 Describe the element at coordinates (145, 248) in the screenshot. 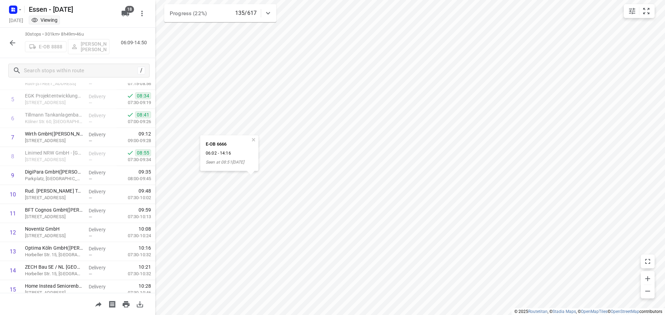

I see `span: 10:16` at that location.